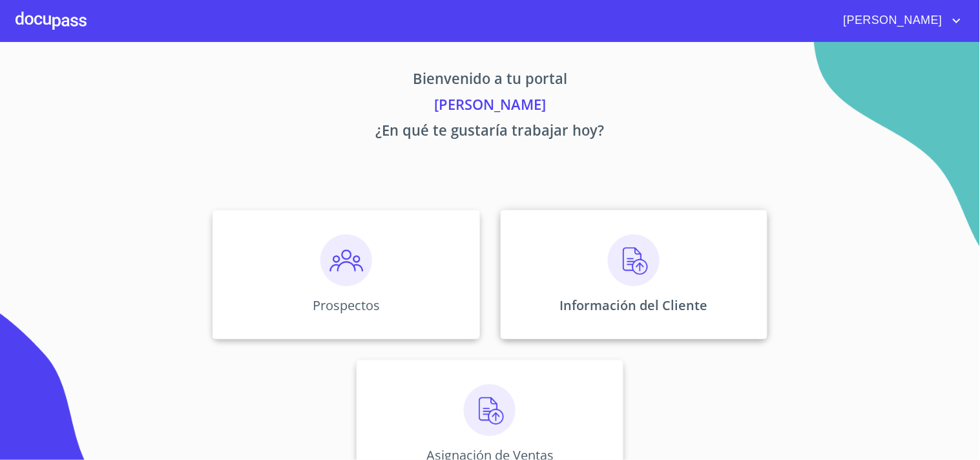 The width and height of the screenshot is (980, 460). What do you see at coordinates (490, 81) in the screenshot?
I see `p: Bienvenido a tu portal` at bounding box center [490, 81].